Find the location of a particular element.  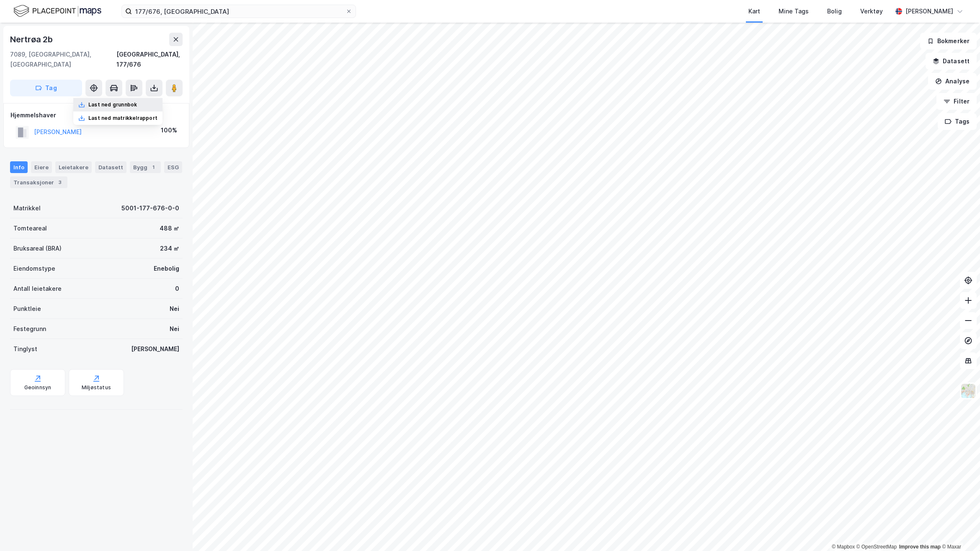

div: 234 ㎡ is located at coordinates (170, 248).